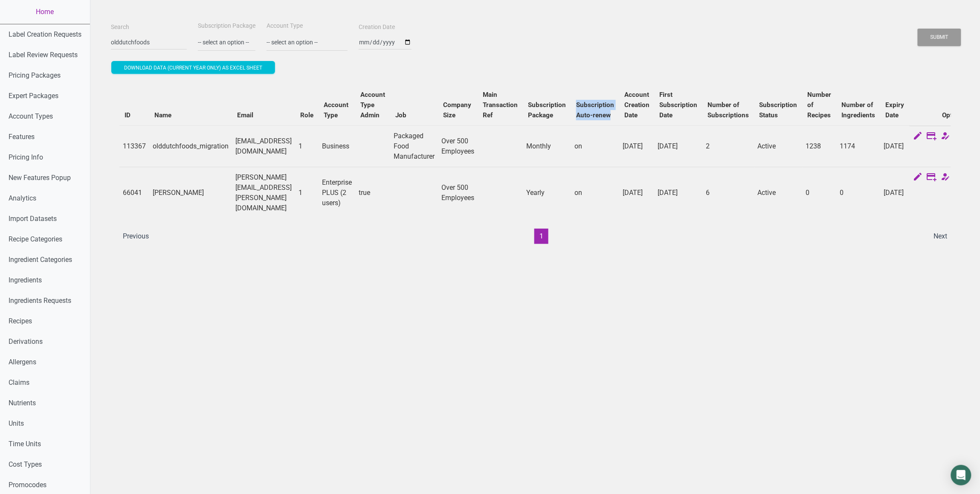  What do you see at coordinates (120, 27) in the screenshot?
I see `label: Search` at bounding box center [120, 27].